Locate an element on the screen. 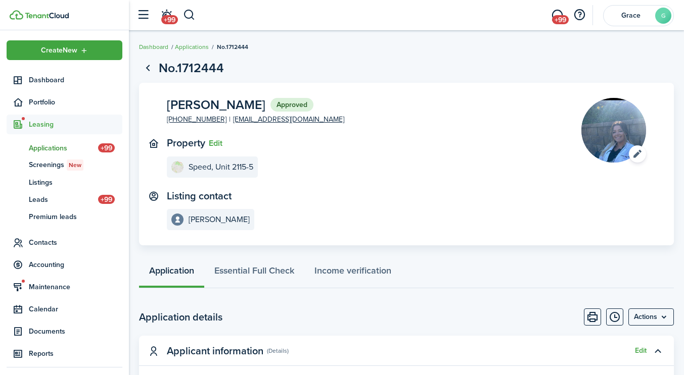 The width and height of the screenshot is (684, 375). a: Go back is located at coordinates (148, 68).